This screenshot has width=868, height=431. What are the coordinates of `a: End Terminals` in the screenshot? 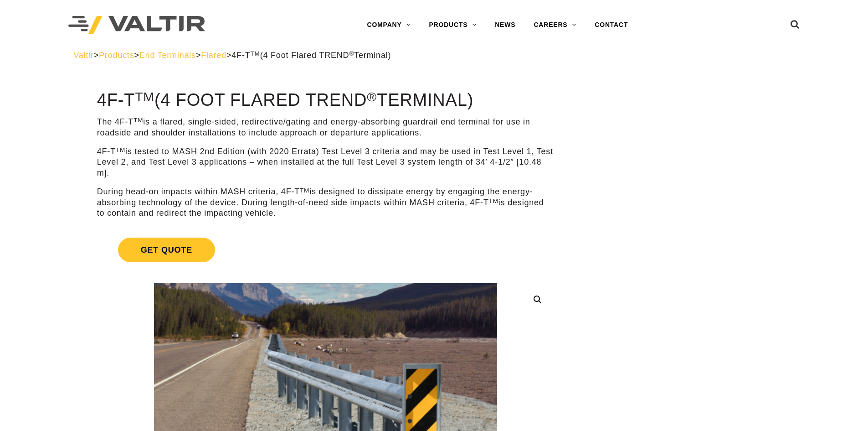 It's located at (168, 55).